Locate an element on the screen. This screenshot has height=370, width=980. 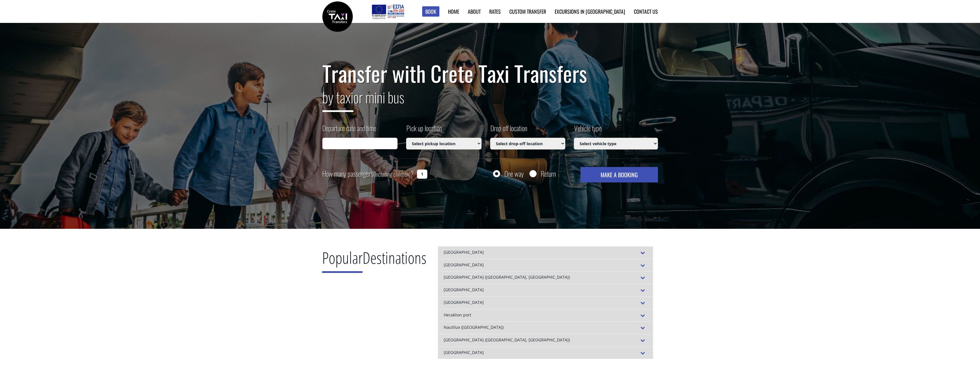
a: Contact us is located at coordinates (646, 11).